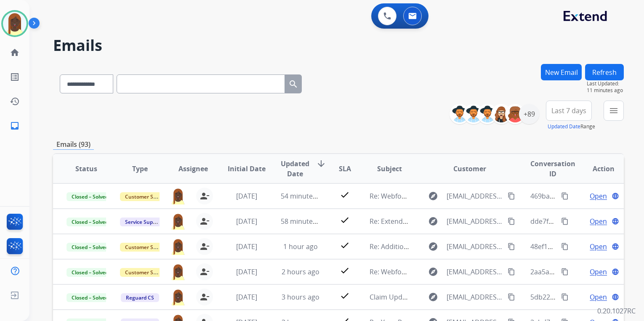 This screenshot has height=321, width=644. Describe the element at coordinates (246, 169) in the screenshot. I see `span: Initial Date` at that location.